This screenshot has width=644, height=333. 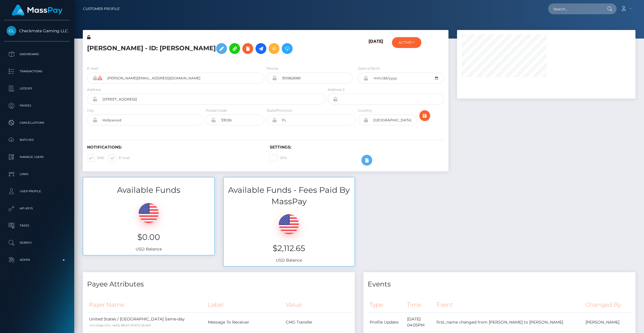 What do you see at coordinates (369, 69) in the screenshot?
I see `label: Date of Birth` at bounding box center [369, 69].